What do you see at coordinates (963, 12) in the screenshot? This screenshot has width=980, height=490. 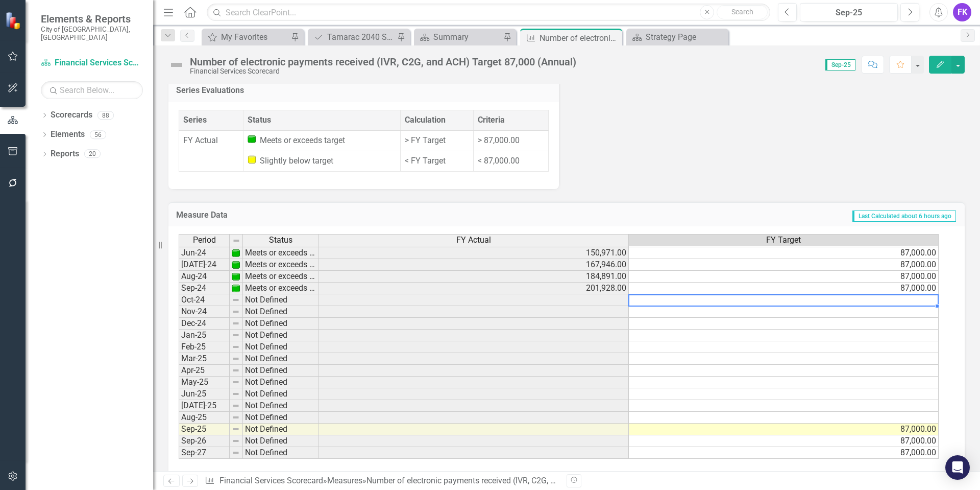 I see `div: FK` at bounding box center [963, 12].